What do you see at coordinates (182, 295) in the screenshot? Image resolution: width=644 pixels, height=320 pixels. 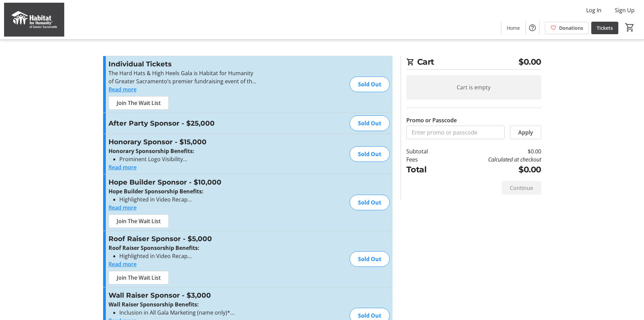 I see `h3: Wall Raiser Sponsor - $3,000` at bounding box center [182, 295].